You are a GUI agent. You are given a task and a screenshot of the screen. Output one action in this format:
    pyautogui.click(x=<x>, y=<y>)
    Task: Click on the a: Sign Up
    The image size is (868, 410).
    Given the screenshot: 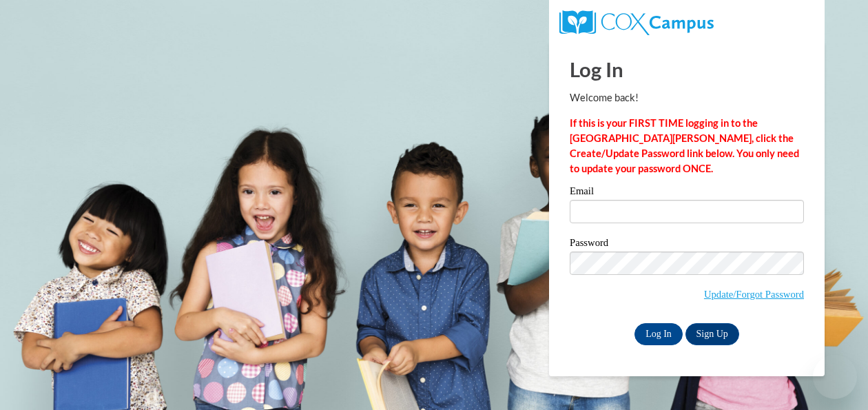 What is the action you would take?
    pyautogui.click(x=712, y=334)
    